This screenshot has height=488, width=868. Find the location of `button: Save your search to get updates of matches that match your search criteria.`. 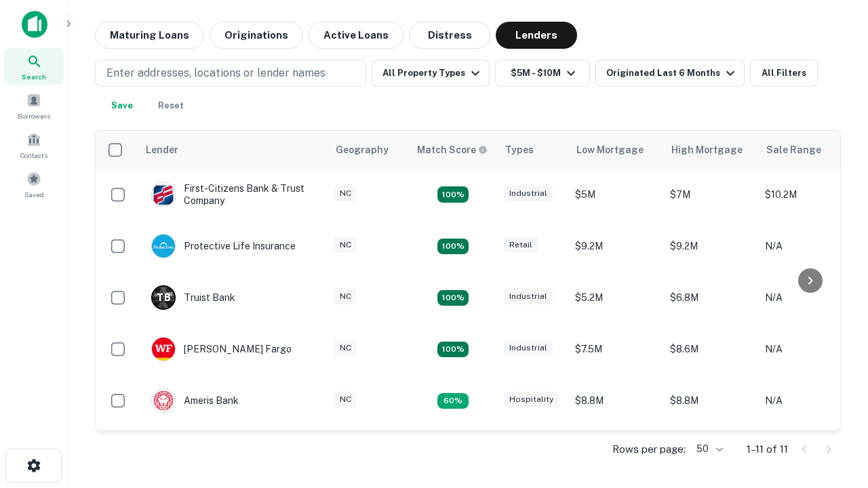

button: Save your search to get updates of matches that match your search criteria. is located at coordinates (122, 106).